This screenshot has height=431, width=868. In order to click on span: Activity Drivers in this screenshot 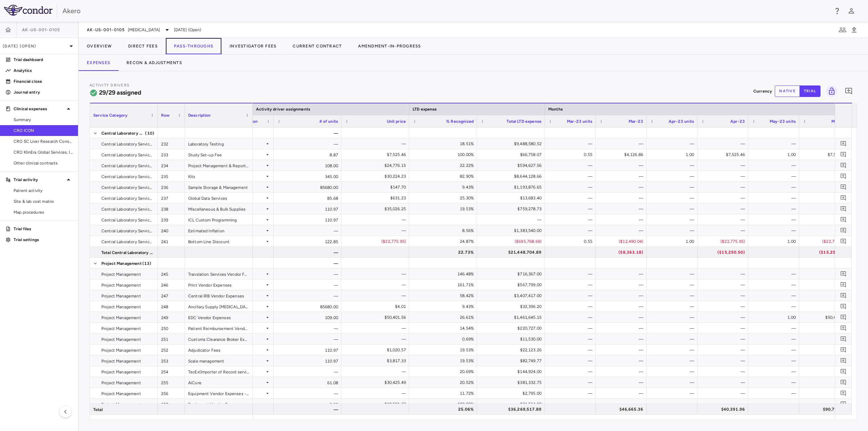, I will do `click(109, 85)`.